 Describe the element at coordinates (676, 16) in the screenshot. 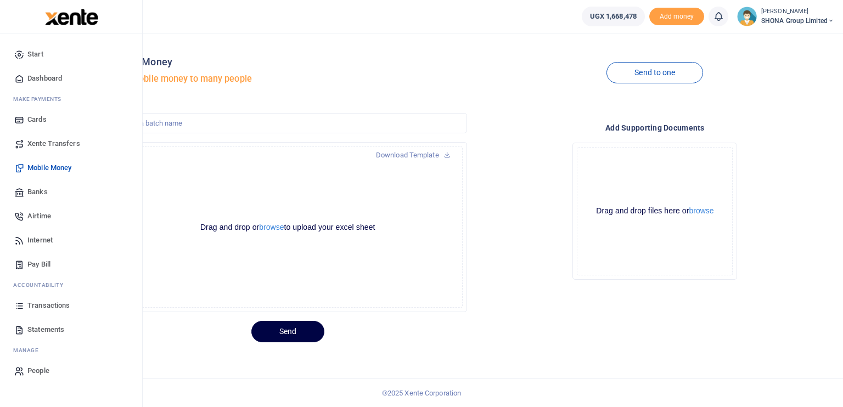

I see `span: Add money` at that location.